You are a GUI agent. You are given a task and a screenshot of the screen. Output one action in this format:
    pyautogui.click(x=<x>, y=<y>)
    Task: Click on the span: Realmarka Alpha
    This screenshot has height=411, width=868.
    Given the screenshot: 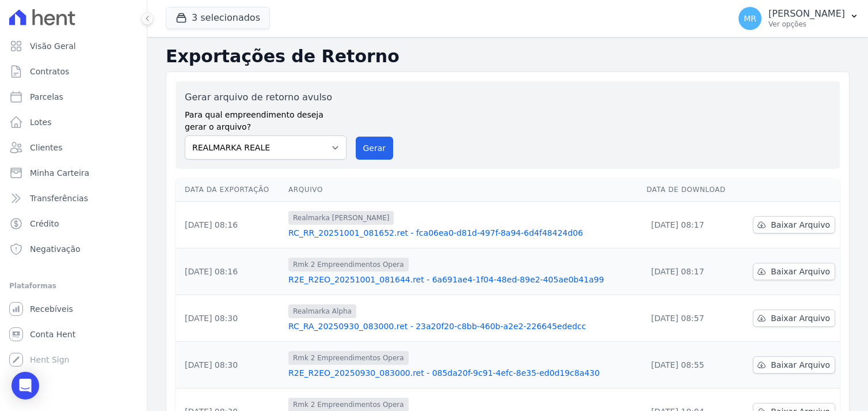 What is the action you would take?
    pyautogui.click(x=322, y=311)
    